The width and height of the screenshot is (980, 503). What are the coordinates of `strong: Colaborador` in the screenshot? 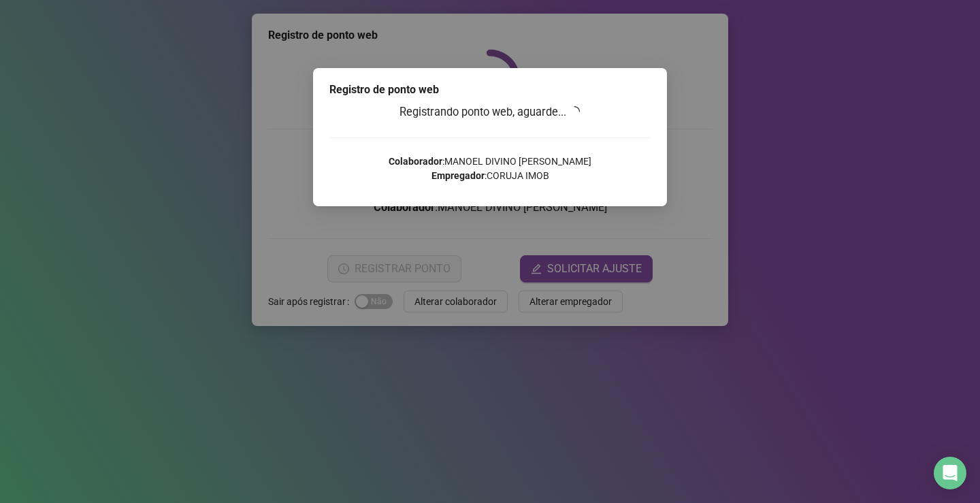 It's located at (416, 161).